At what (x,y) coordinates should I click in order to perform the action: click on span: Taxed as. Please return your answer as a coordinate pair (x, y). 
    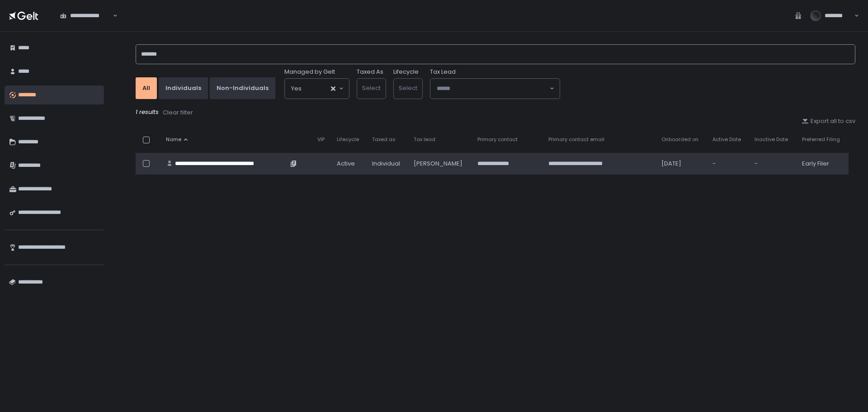
    Looking at the image, I should click on (384, 139).